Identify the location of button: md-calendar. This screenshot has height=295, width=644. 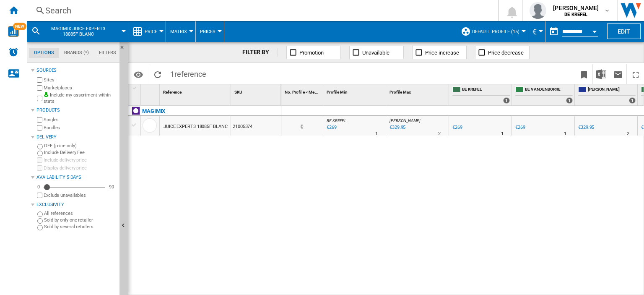
(554, 32).